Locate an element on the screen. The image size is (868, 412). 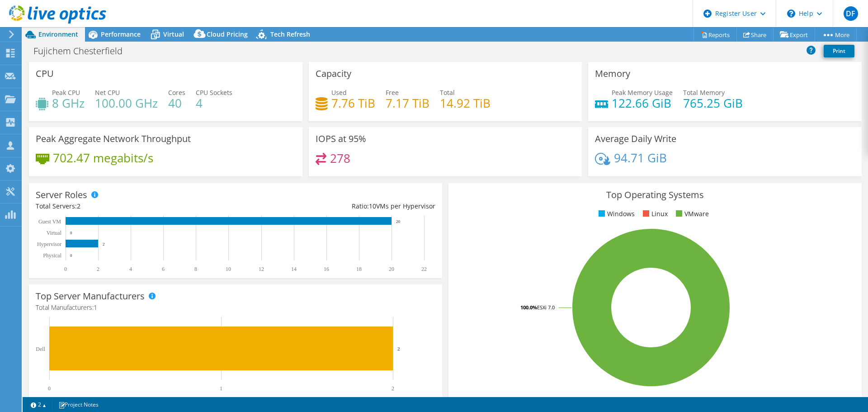
span: 10 is located at coordinates (372, 206).